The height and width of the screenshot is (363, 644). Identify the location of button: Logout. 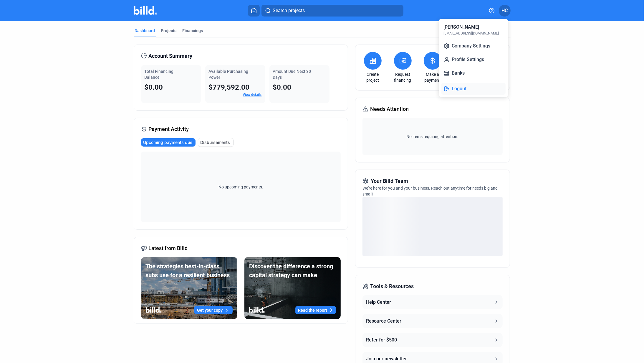
(473, 89).